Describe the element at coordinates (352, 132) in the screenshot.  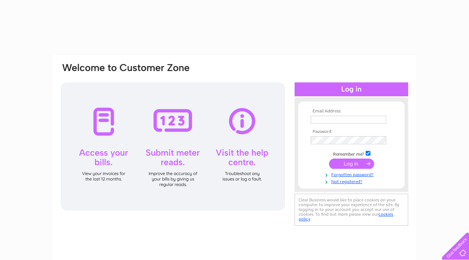
I see `th: Password:` at that location.